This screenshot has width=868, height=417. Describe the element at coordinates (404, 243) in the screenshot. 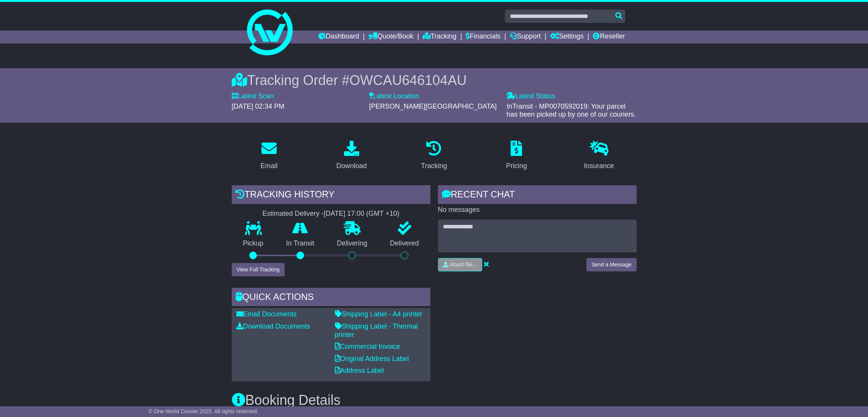

I see `p: Delivered` at that location.